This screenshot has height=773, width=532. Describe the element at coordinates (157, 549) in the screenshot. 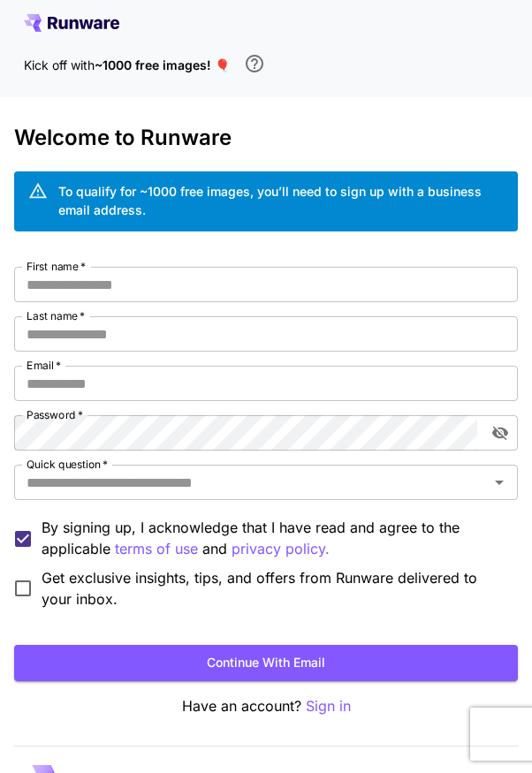

I see `p: terms of use` at that location.